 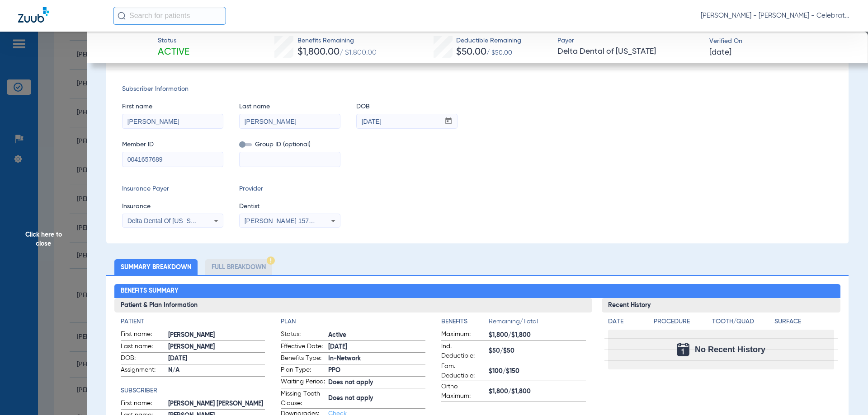 What do you see at coordinates (290, 206) in the screenshot?
I see `span: Dentist` at bounding box center [290, 206].